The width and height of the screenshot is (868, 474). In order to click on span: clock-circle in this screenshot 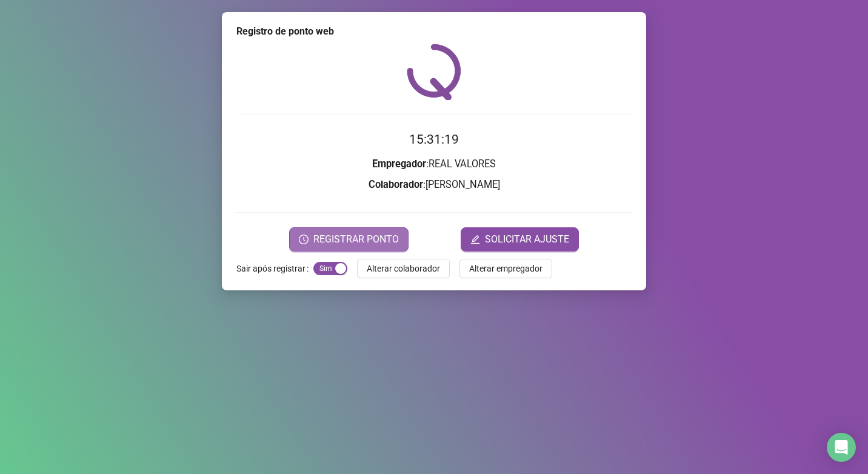, I will do `click(303, 239)`.